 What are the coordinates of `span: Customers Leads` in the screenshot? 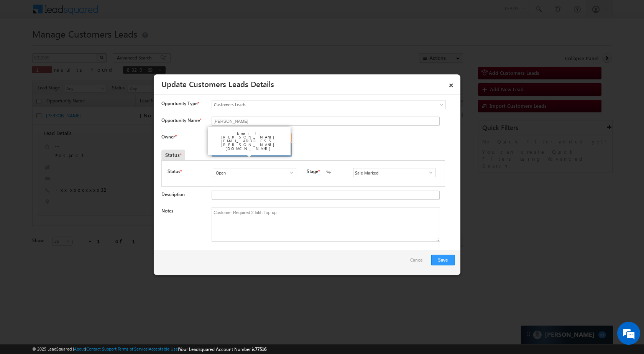 It's located at (313, 105).